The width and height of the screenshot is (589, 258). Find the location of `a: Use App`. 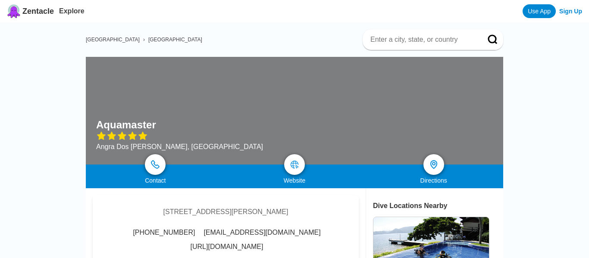

a: Use App is located at coordinates (539, 11).